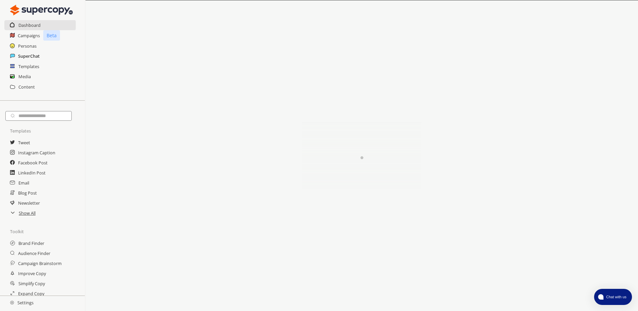  Describe the element at coordinates (27, 213) in the screenshot. I see `a: Show All` at that location.